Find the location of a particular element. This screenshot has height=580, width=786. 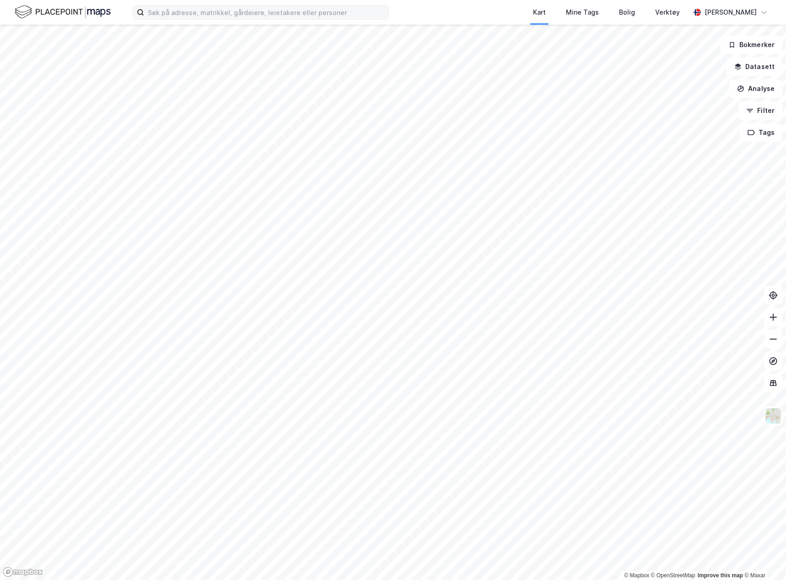

button: Tags is located at coordinates (760, 133).